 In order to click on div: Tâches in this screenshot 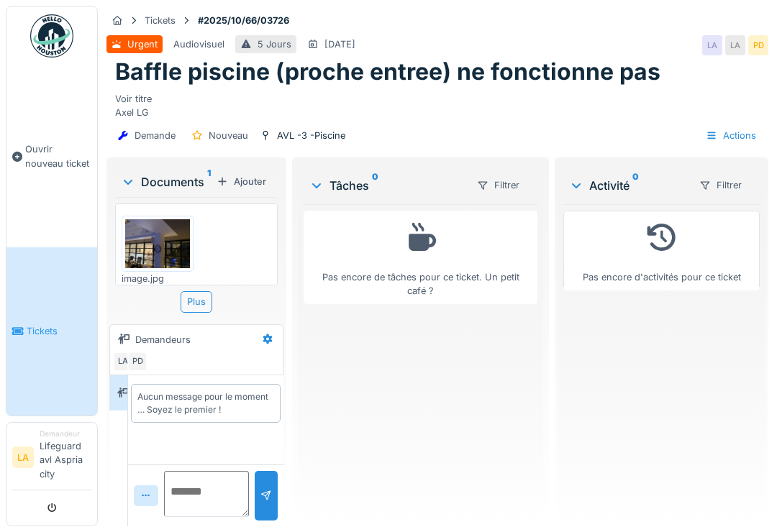, I will do `click(387, 186)`.